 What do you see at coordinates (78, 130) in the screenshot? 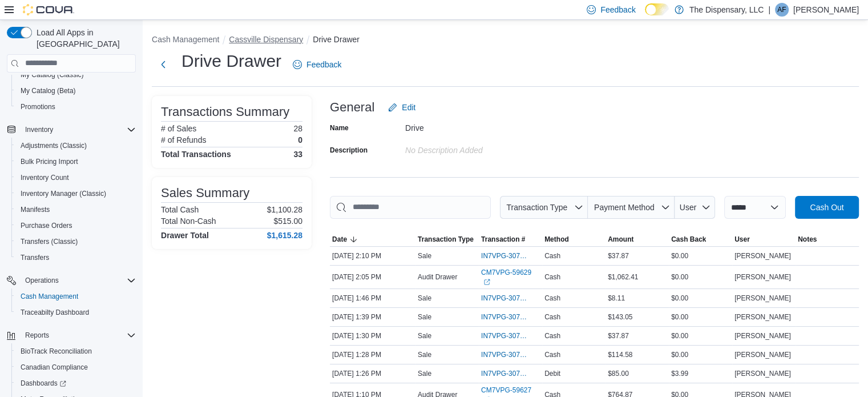
I see `span: Inventory` at bounding box center [78, 130].